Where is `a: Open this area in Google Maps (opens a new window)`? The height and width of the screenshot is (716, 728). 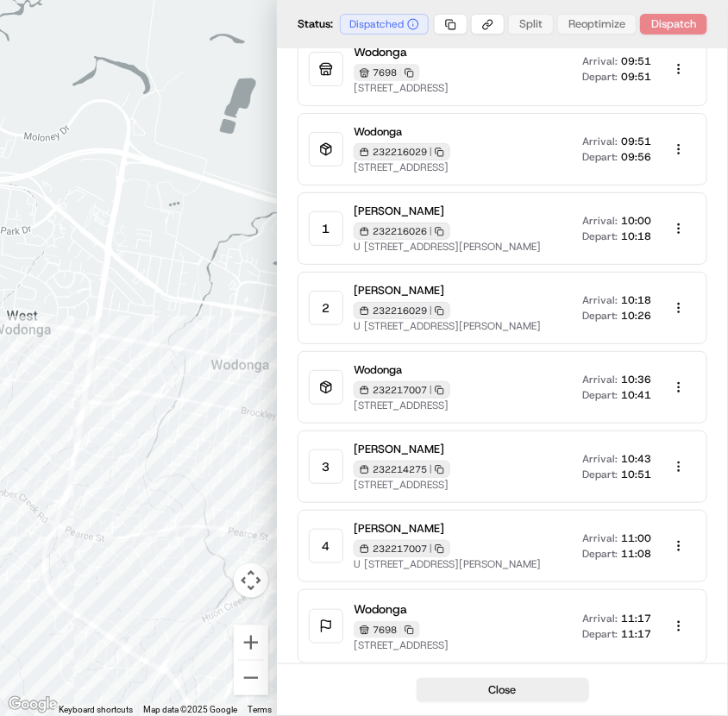
a: Open this area in Google Maps (opens a new window) is located at coordinates (33, 705).